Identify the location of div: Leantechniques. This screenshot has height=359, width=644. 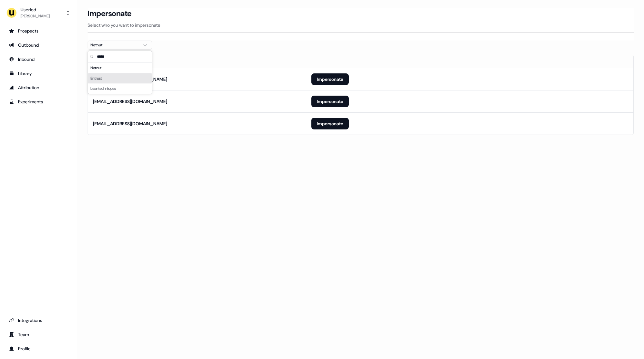
(120, 88).